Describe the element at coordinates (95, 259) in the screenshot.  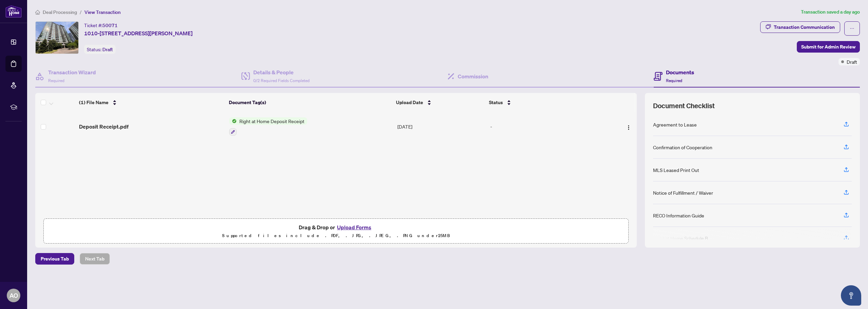
I see `button: Next Tab` at that location.